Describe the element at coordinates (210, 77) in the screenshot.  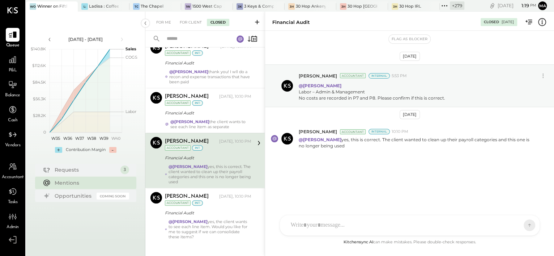
I see `div: thank you! I wll do a recon and expense transactions that have been paid` at that location.